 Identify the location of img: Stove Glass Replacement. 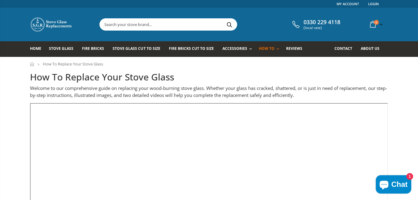
(51, 24).